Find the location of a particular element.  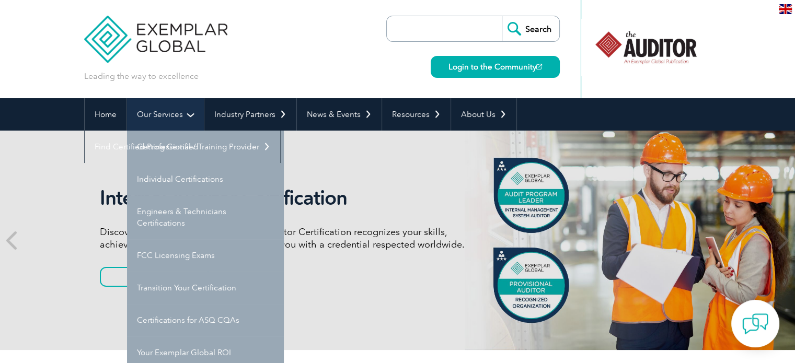

a: Learn More is located at coordinates (154, 277).